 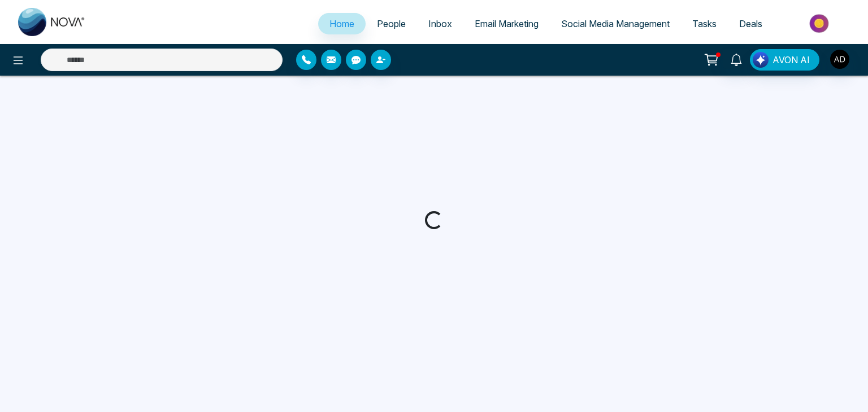 I want to click on span: Social Media Management, so click(x=616, y=24).